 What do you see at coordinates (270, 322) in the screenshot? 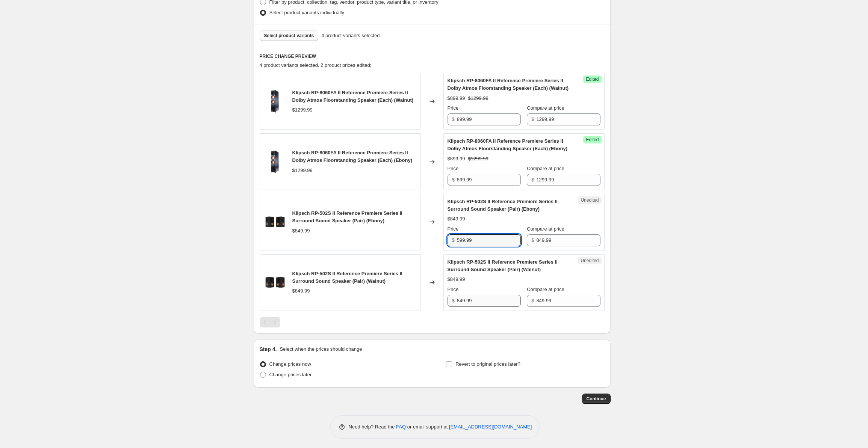
I see `nav: Pagination` at bounding box center [270, 322].